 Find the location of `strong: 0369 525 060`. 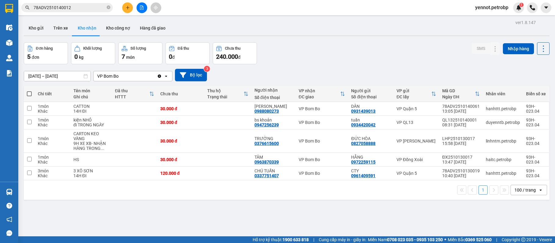

strong: 0369 525 060 is located at coordinates (479, 240).